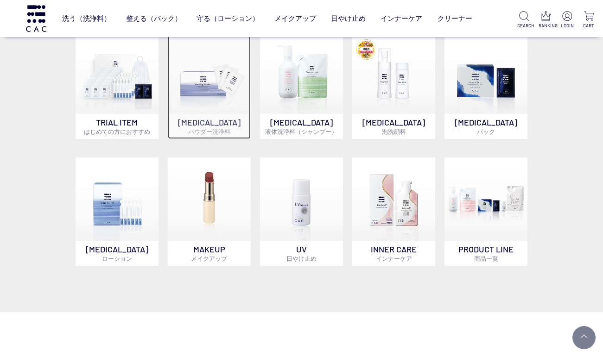 The image size is (603, 364). Describe the element at coordinates (154, 18) in the screenshot. I see `a: 整える（パック）` at that location.